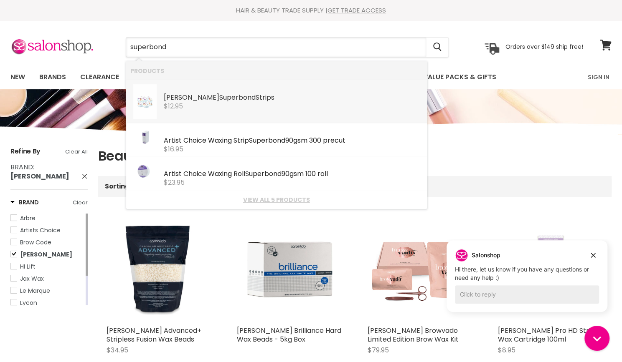  I want to click on a: Jax Wax, so click(47, 279).